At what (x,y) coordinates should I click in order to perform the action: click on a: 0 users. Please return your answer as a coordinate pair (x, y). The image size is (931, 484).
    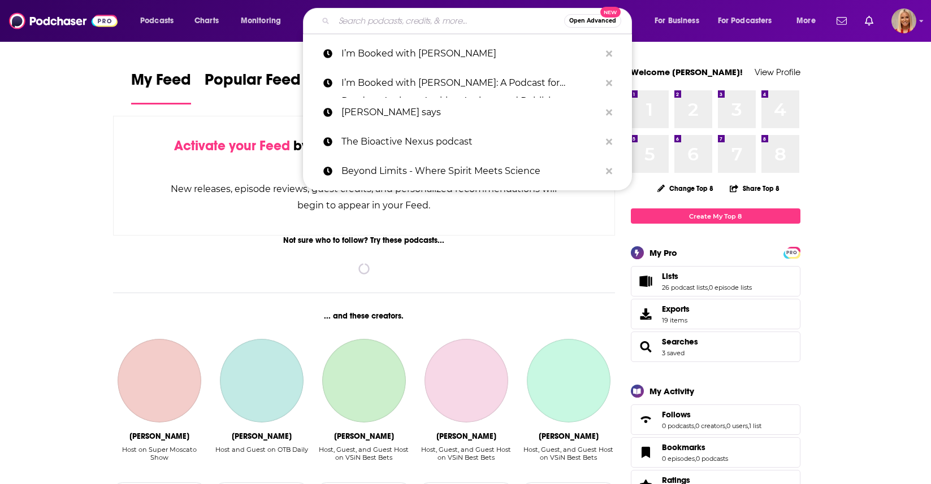
    Looking at the image, I should click on (737, 426).